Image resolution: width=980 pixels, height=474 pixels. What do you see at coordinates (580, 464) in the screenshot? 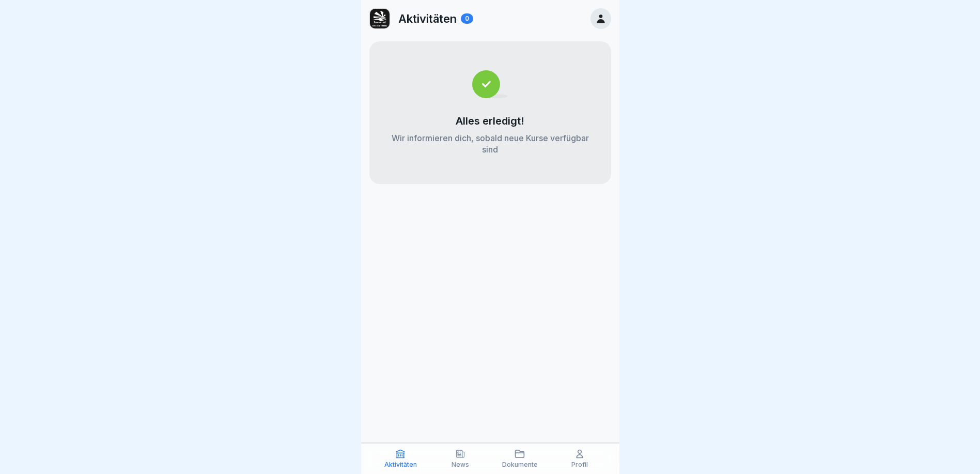
I see `p: Profil` at bounding box center [580, 464].